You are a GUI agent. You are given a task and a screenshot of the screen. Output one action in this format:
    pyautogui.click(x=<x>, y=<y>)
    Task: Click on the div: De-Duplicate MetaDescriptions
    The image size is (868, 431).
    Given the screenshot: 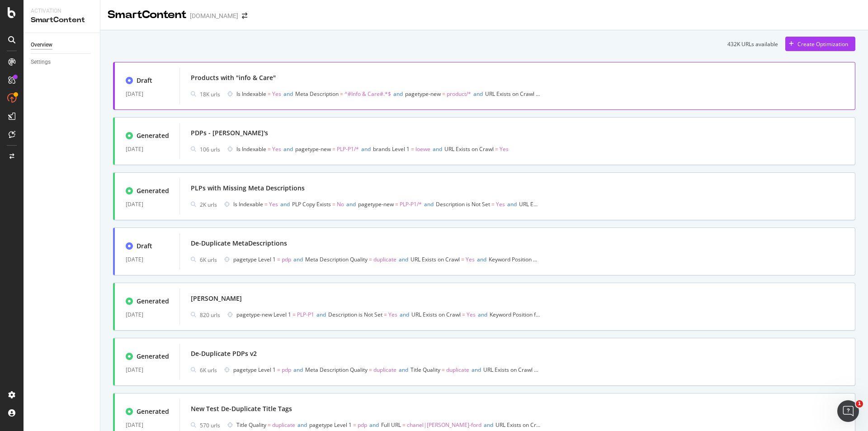 What is the action you would take?
    pyautogui.click(x=239, y=243)
    